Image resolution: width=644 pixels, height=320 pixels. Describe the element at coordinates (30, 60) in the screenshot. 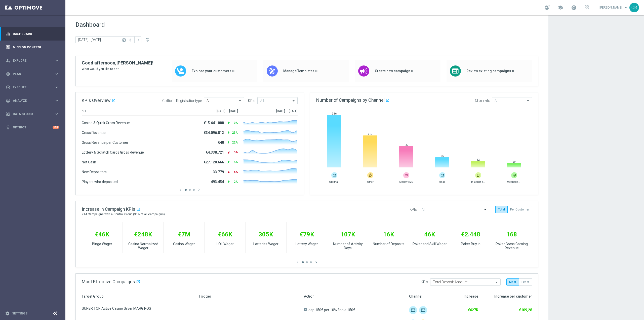

I see `div: Explore` at that location.